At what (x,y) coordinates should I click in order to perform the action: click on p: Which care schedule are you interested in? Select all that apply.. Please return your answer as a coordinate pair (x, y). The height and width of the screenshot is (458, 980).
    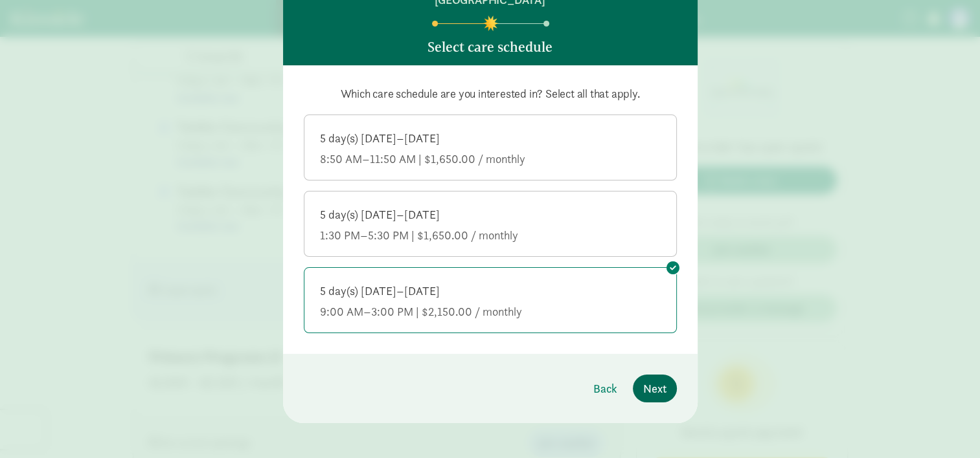
    Looking at the image, I should click on (490, 94).